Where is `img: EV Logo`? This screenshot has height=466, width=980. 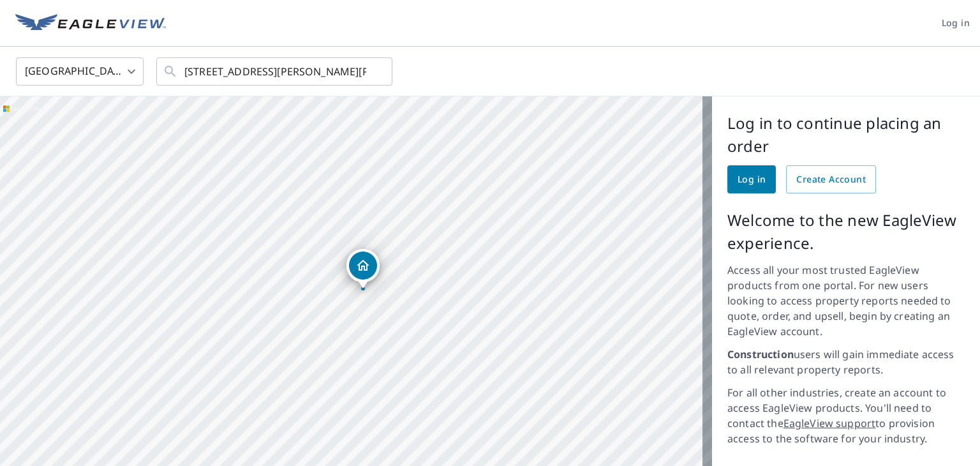
img: EV Logo is located at coordinates (91, 24).